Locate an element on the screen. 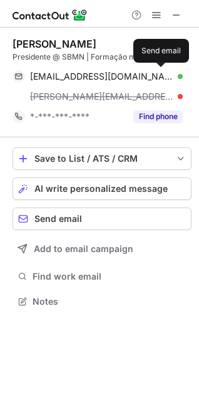 The width and height of the screenshot is (199, 400). div: Presidente @ SBMN | Formação médica is located at coordinates (102, 57).